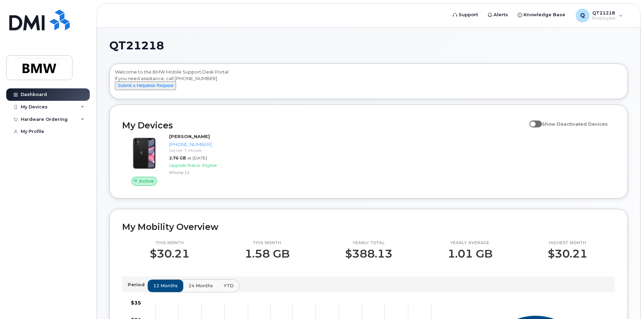 This screenshot has height=319, width=644. I want to click on span: YTD, so click(229, 286).